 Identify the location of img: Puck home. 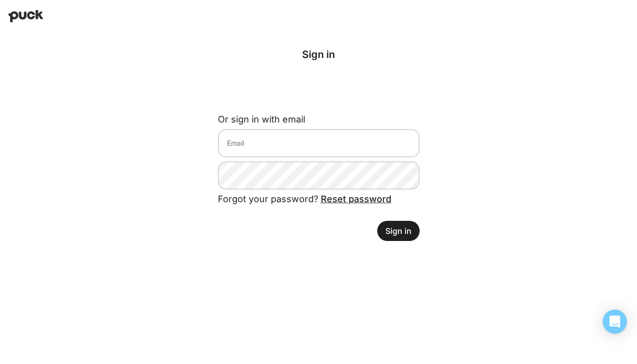
(26, 16).